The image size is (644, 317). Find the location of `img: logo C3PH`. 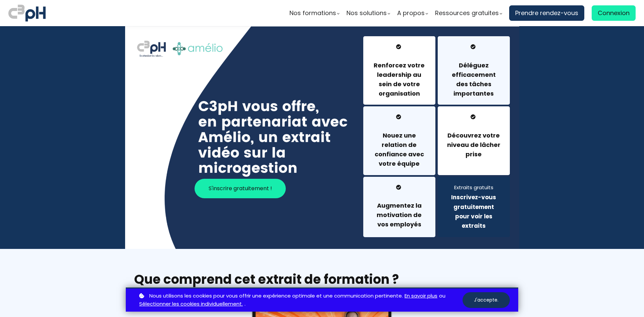

img: logo C3PH is located at coordinates (27, 13).